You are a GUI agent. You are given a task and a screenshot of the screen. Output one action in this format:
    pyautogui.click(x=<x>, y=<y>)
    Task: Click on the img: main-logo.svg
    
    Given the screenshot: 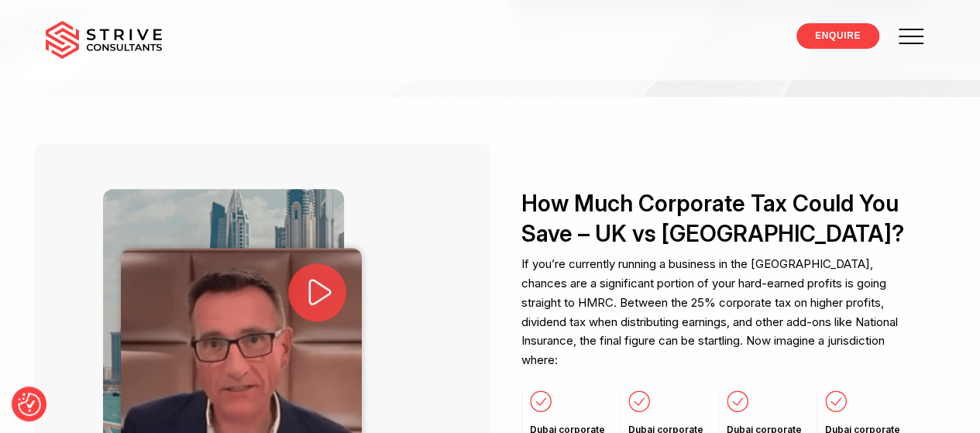 What is the action you would take?
    pyautogui.click(x=104, y=41)
    